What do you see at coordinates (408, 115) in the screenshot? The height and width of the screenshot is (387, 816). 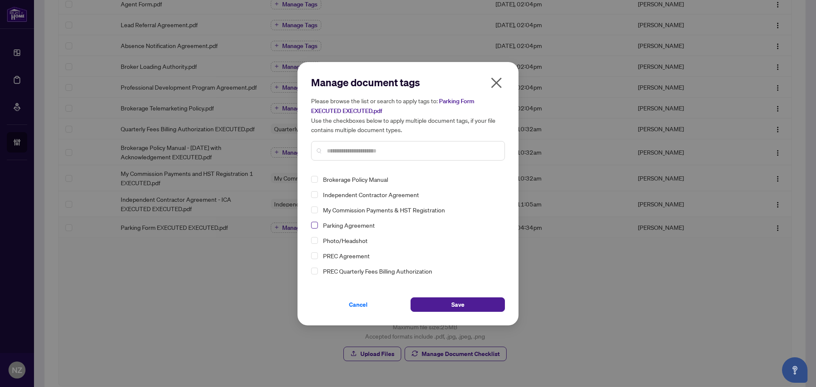 I see `h5: Please browse the list or search to apply tags to: Use the checkboxes below to apply multiple doc...` at bounding box center [408, 115].